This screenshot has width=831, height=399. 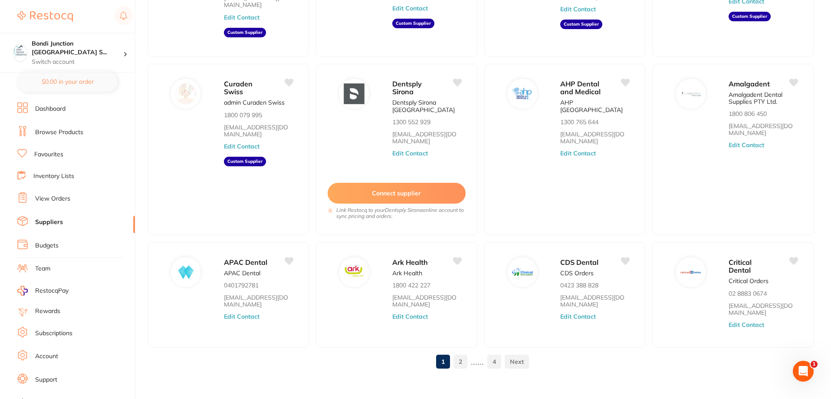 I want to click on a: Restocq Logo, so click(x=45, y=16).